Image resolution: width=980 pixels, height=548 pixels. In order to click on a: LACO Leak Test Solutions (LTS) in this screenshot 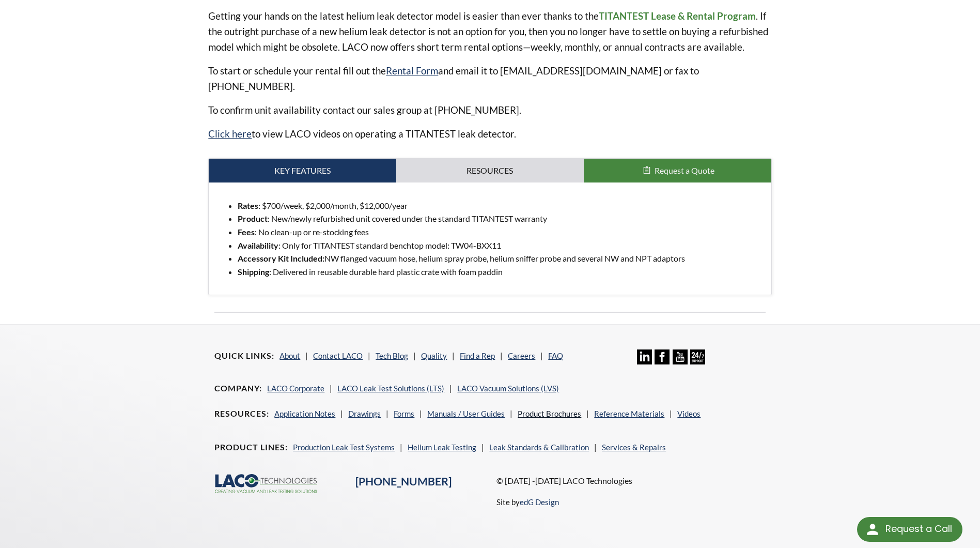, I will do `click(391, 388)`.